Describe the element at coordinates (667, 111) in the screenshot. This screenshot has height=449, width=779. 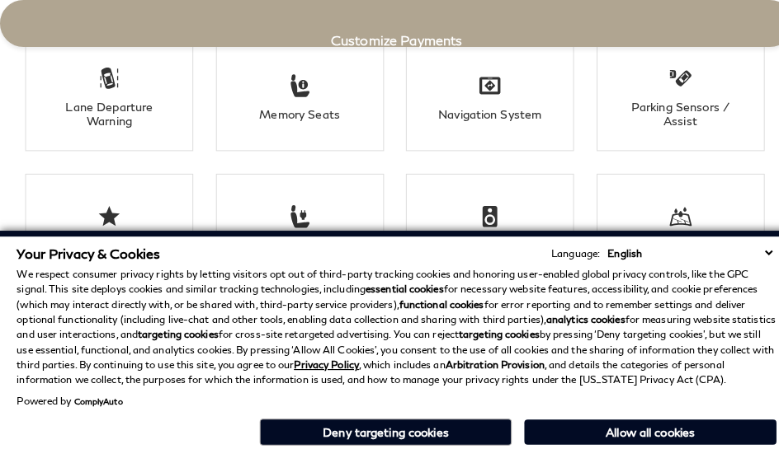
I see `div: Parking Sensors / Assist` at that location.